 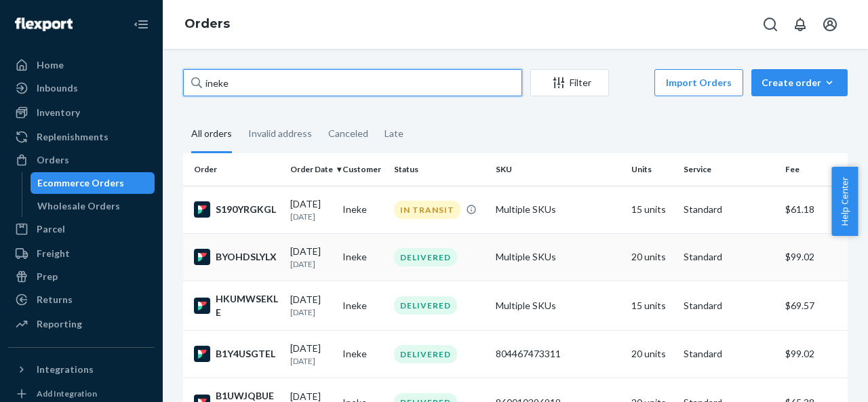 What do you see at coordinates (81, 370) in the screenshot?
I see `button: Integrations` at bounding box center [81, 370].